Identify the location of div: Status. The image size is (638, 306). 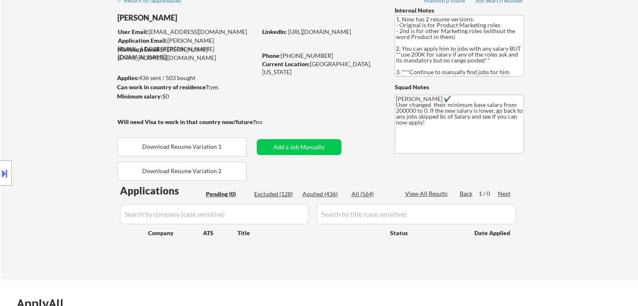
(426, 233).